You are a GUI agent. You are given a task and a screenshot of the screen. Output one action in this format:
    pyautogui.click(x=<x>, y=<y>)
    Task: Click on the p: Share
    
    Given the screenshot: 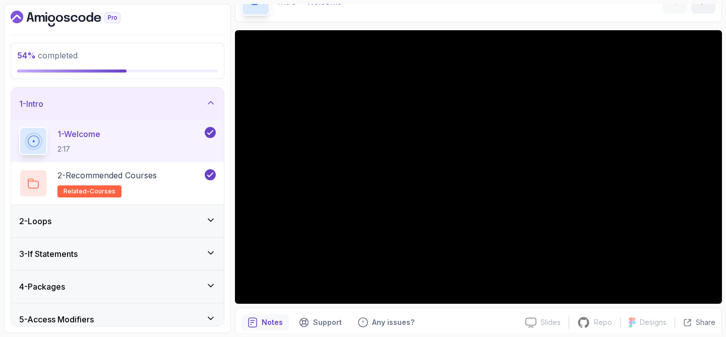 What is the action you would take?
    pyautogui.click(x=706, y=323)
    